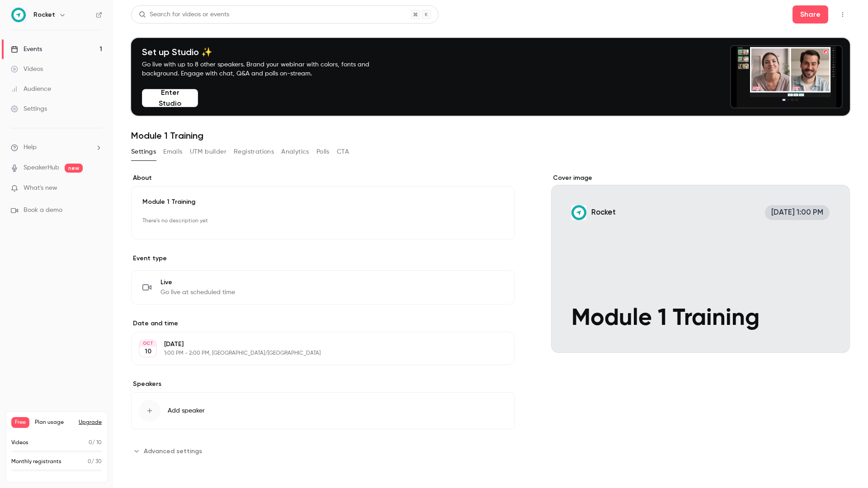 This screenshot has height=488, width=868. I want to click on label: Speakers, so click(323, 384).